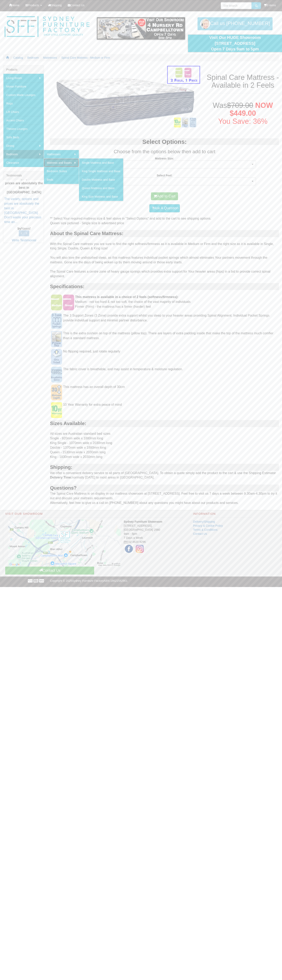  Describe the element at coordinates (61, 180) in the screenshot. I see `a: Beds` at that location.